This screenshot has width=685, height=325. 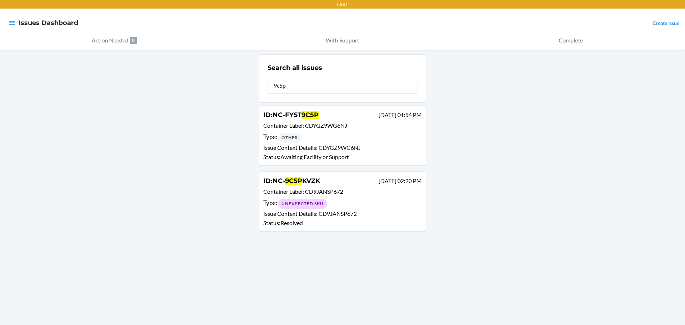 What do you see at coordinates (571, 40) in the screenshot?
I see `p: Complete` at bounding box center [571, 40].